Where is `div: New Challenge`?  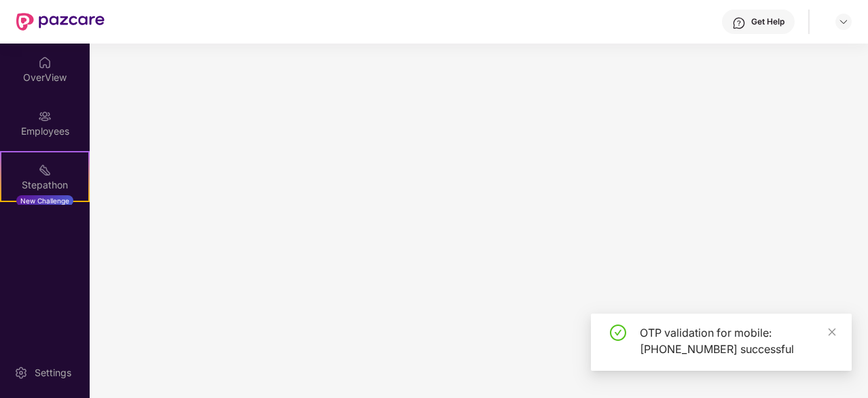 div: New Challenge is located at coordinates (45, 201).